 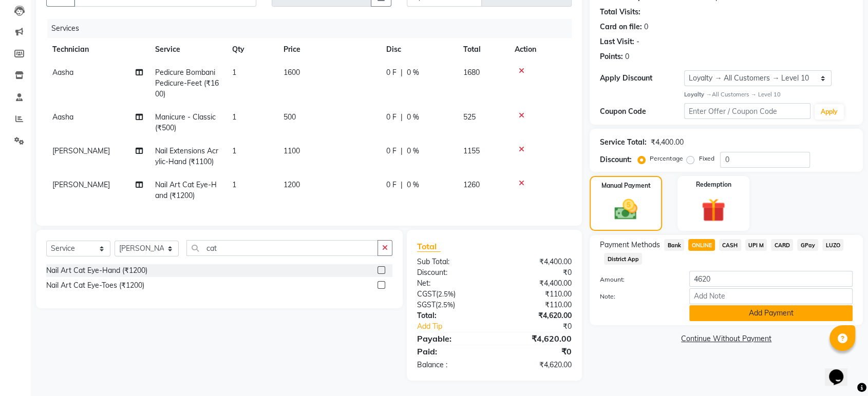 I want to click on div: Last Visit:, so click(x=617, y=42).